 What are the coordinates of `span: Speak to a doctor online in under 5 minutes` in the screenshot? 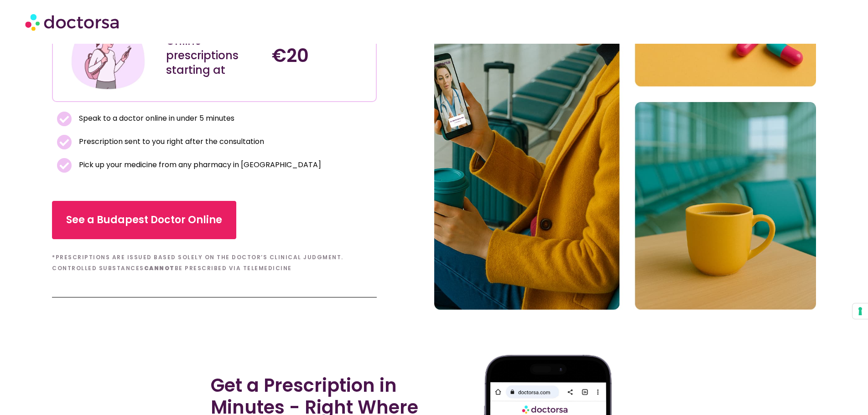 It's located at (156, 118).